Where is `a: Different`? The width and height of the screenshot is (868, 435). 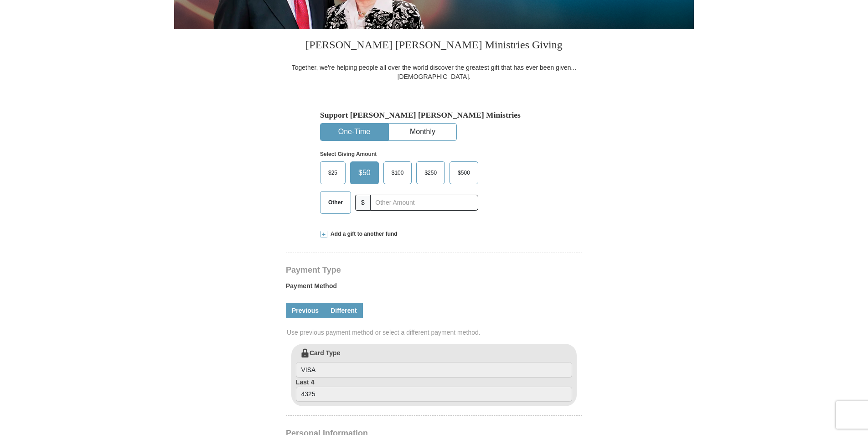 a: Different is located at coordinates (344, 310).